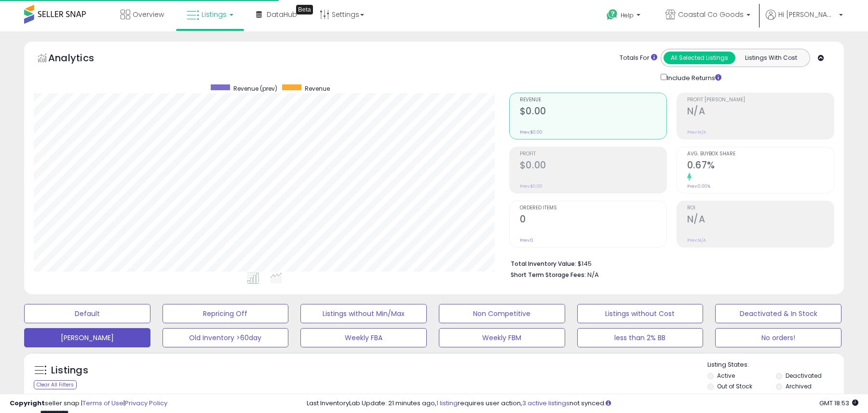 The image size is (868, 413). I want to click on p: Listing States:, so click(776, 364).